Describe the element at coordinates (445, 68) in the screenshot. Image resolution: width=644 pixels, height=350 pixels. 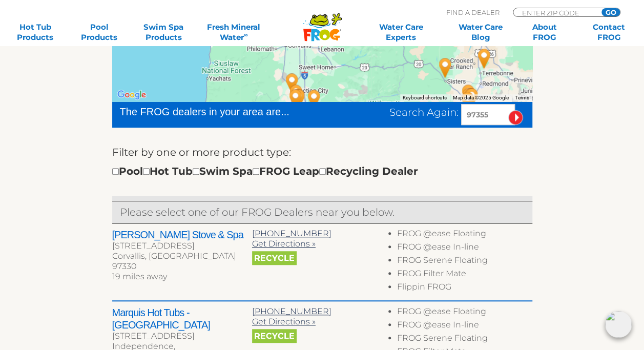
I see `div: Aqua Clear Spa Service - 67 miles away.` at that location.